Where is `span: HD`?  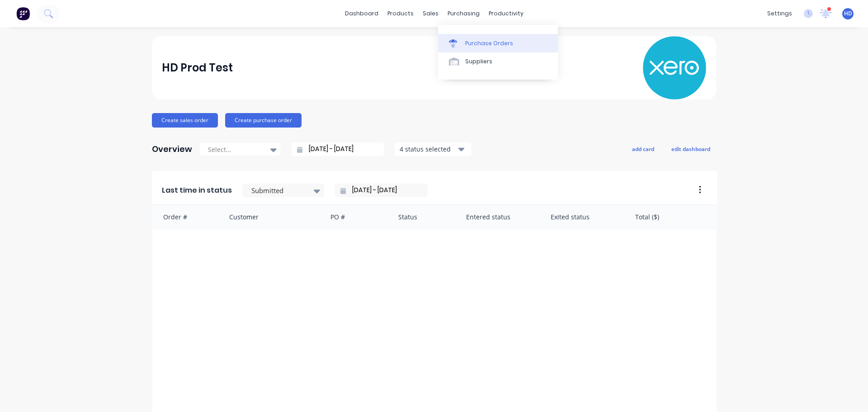
span: HD is located at coordinates (848, 14).